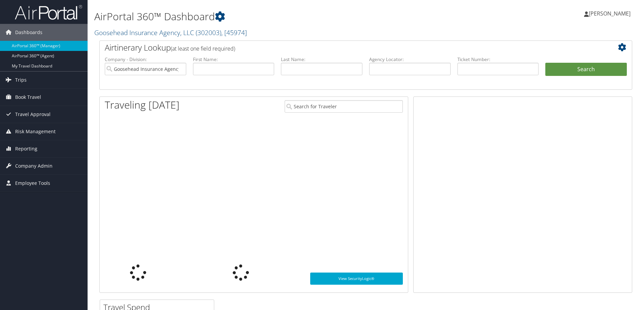 This screenshot has height=310, width=644. I want to click on label: Last Name:, so click(322, 59).